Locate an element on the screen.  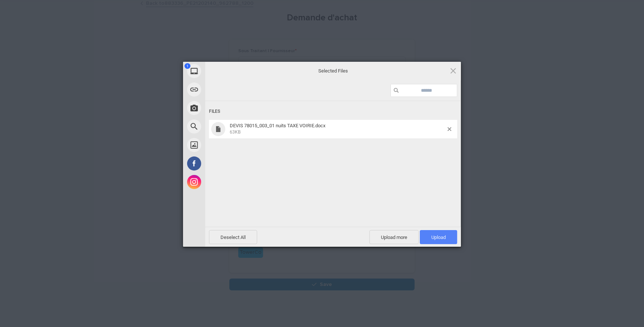
span: Deselect All is located at coordinates (233, 237).